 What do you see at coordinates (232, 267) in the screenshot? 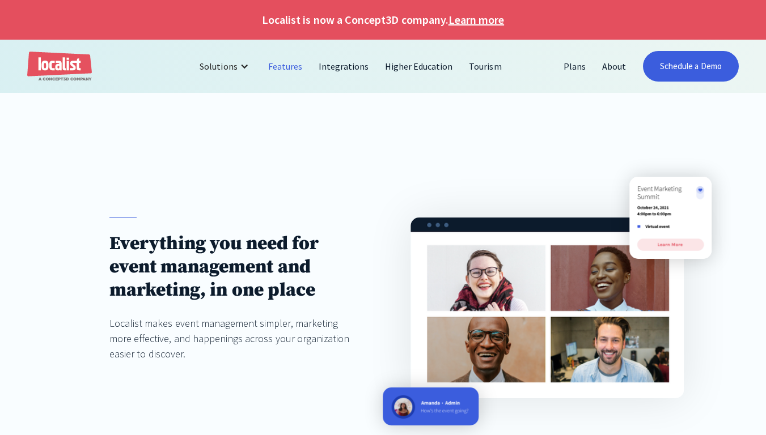
I see `h1: Everything you need for event management and marketing, in one place` at bounding box center [232, 267].